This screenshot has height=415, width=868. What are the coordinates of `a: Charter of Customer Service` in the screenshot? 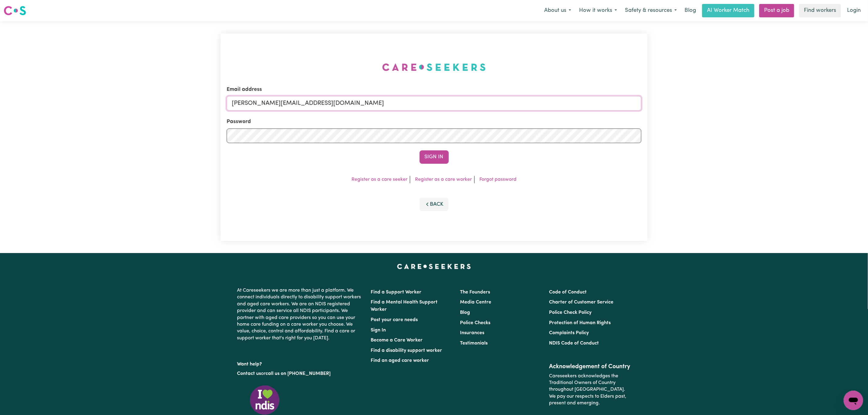 It's located at (582, 302).